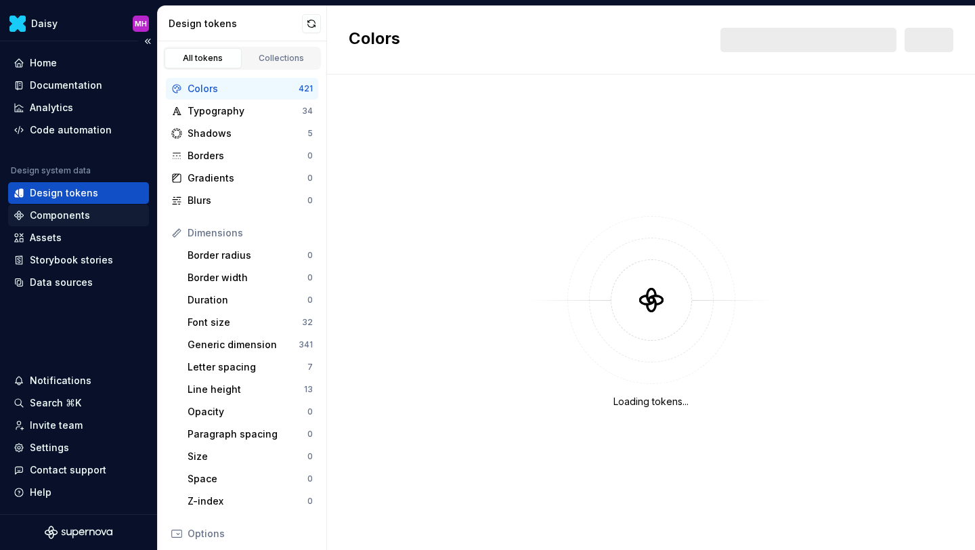  What do you see at coordinates (79, 108) in the screenshot?
I see `a: Analytics` at bounding box center [79, 108].